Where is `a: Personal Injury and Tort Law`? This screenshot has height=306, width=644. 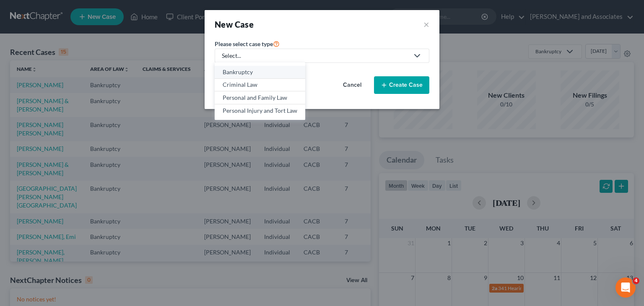 a: Personal Injury and Tort Law is located at coordinates (260, 111).